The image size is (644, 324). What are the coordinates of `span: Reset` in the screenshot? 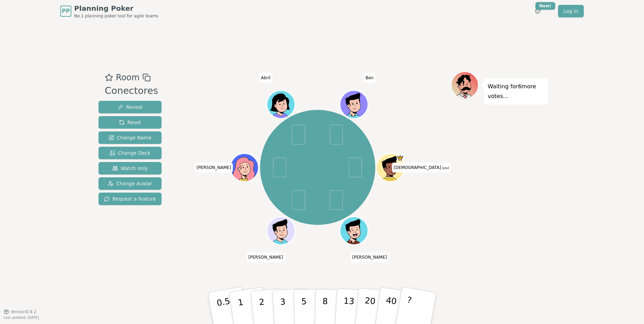 It's located at (130, 123).